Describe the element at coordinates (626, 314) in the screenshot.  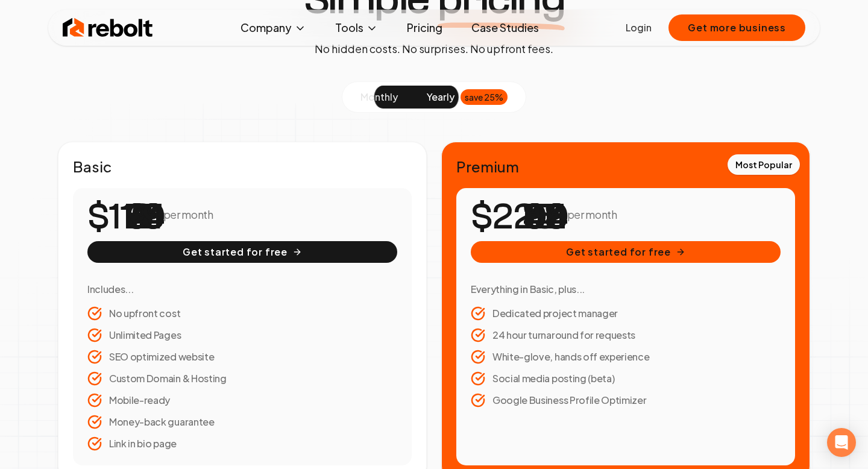
I see `li: Dedicated project manager` at that location.